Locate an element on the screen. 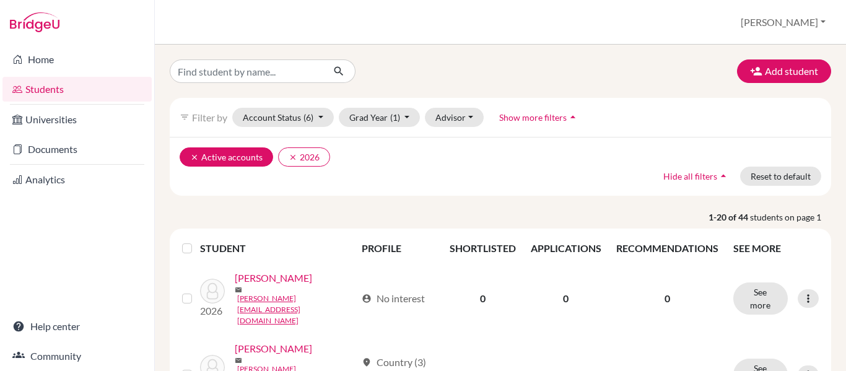 This screenshot has height=371, width=846. strong: 1-20 of 44 is located at coordinates (729, 217).